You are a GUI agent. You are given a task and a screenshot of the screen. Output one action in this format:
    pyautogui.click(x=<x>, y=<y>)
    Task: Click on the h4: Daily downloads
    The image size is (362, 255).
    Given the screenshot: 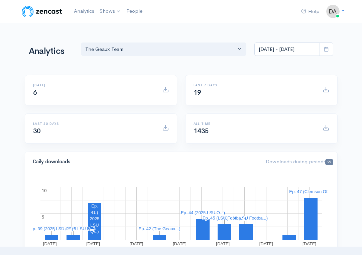 What is the action you would take?
    pyautogui.click(x=146, y=162)
    